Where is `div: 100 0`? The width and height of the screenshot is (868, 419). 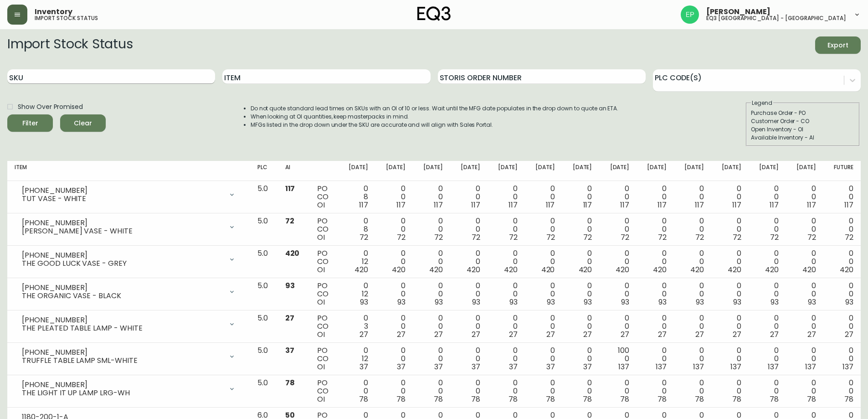 div: 100 0 is located at coordinates (618, 359).